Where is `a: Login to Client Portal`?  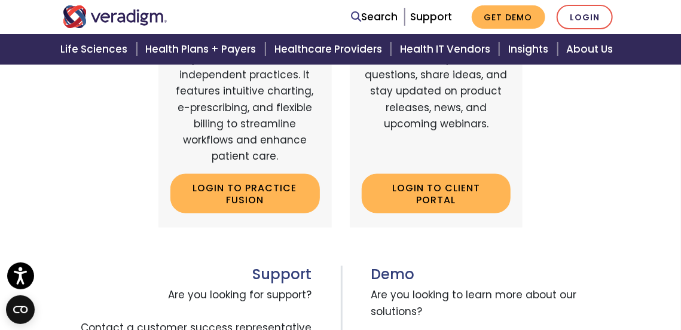
a: Login to Client Portal is located at coordinates (436, 193).